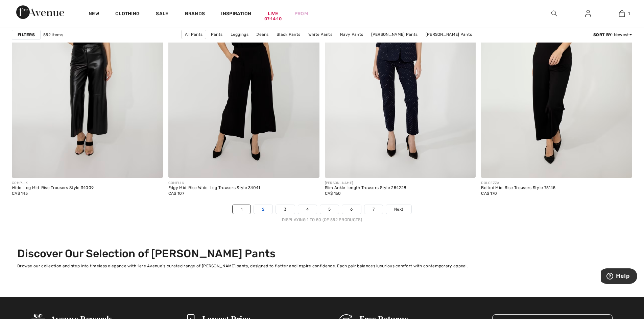 The image size is (644, 319). Describe the element at coordinates (288, 35) in the screenshot. I see `a: Black Pants` at that location.